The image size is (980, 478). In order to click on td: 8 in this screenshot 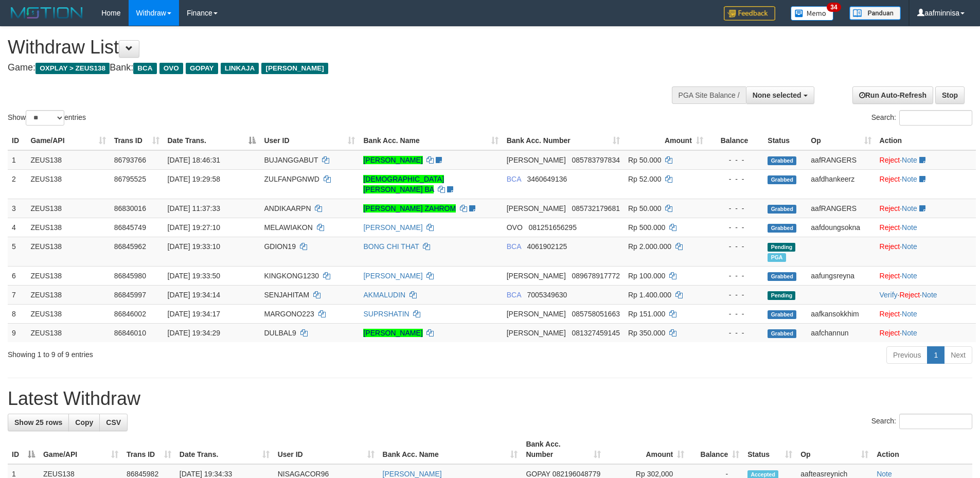, I will do `click(17, 313)`.